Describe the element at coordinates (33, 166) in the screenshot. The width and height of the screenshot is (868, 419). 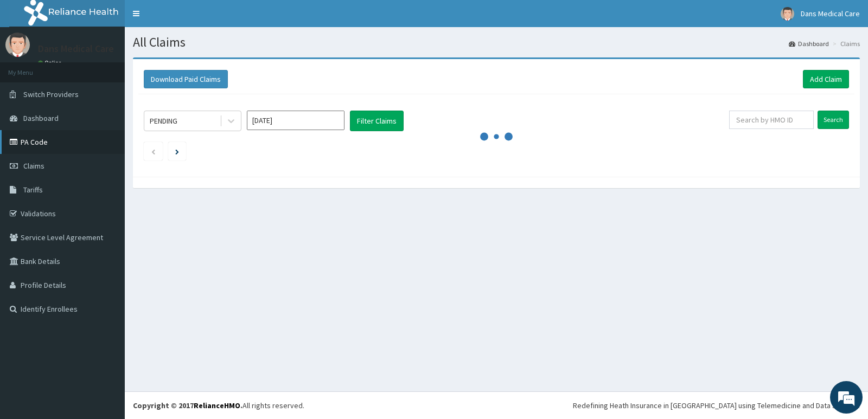
I see `span: Claims` at that location.